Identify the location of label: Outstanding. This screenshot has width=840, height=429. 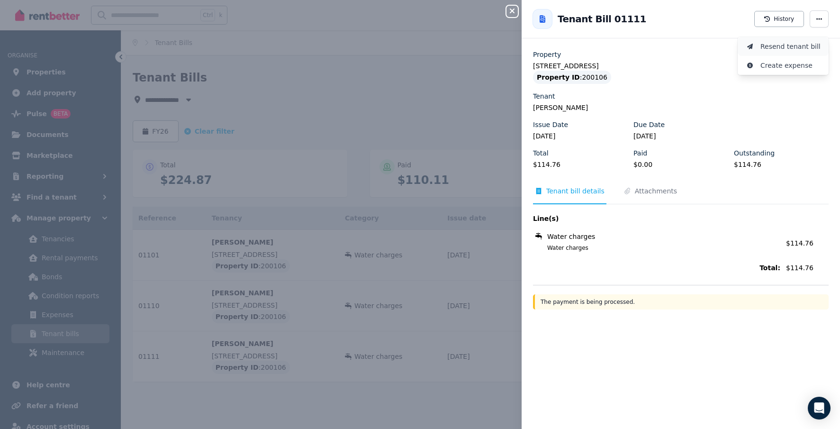
(754, 153).